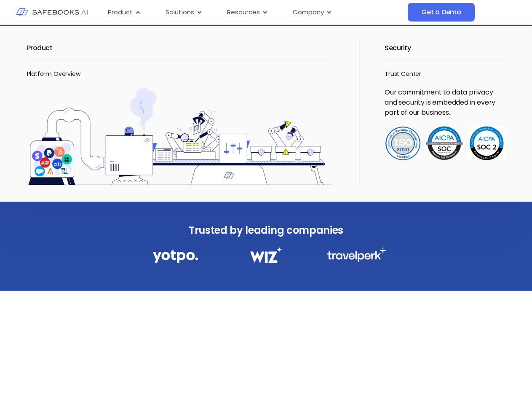 The image size is (532, 405). What do you see at coordinates (254, 12) in the screenshot?
I see `div: Menu Toggle` at bounding box center [254, 12].